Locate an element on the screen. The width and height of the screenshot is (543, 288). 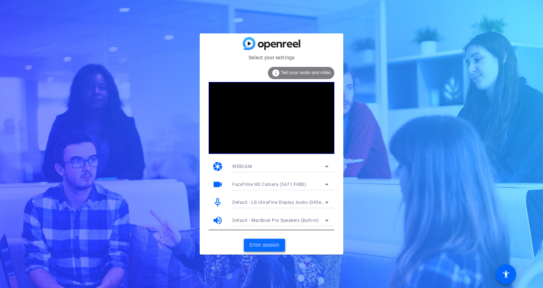
span: Default - MacBook Pro Speakers (Built-in) is located at coordinates (276, 220).